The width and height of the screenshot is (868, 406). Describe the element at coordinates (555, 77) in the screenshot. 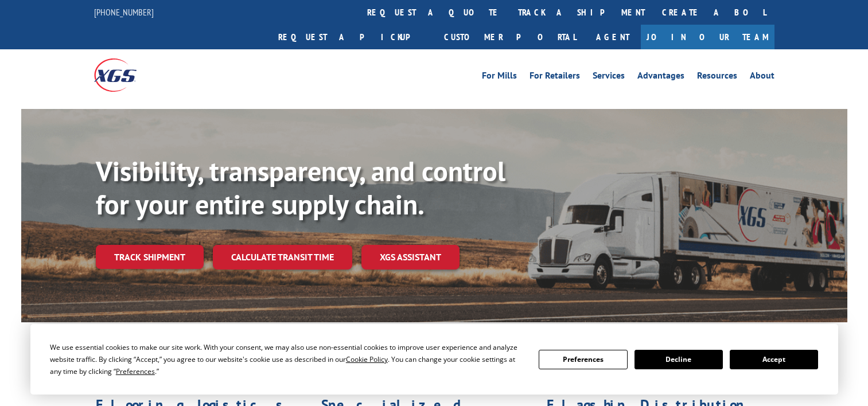

I see `a: For Retailers` at that location.